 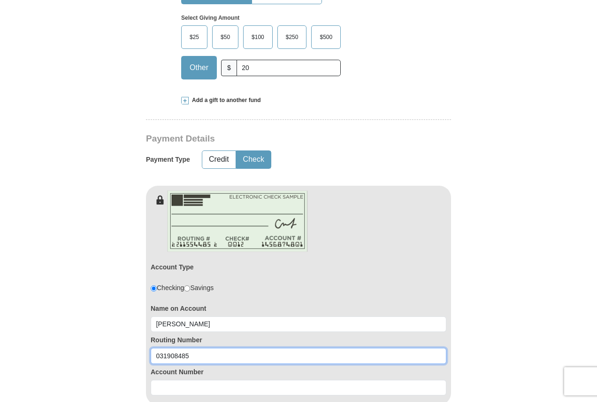 What do you see at coordinates (182, 287) in the screenshot?
I see `div: Checking Savings` at bounding box center [182, 287].